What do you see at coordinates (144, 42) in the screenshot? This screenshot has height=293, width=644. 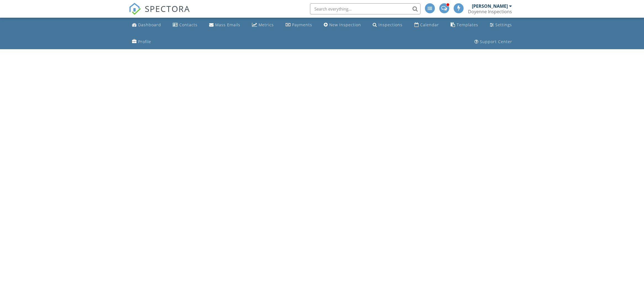 I see `div: Profile` at bounding box center [144, 42].